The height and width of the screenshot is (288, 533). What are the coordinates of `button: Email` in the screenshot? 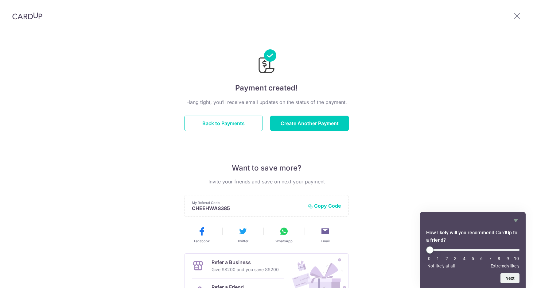 It's located at (325, 235).